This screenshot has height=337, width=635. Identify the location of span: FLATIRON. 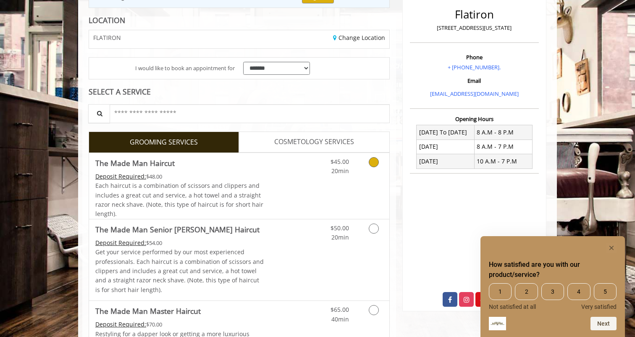
(107, 37).